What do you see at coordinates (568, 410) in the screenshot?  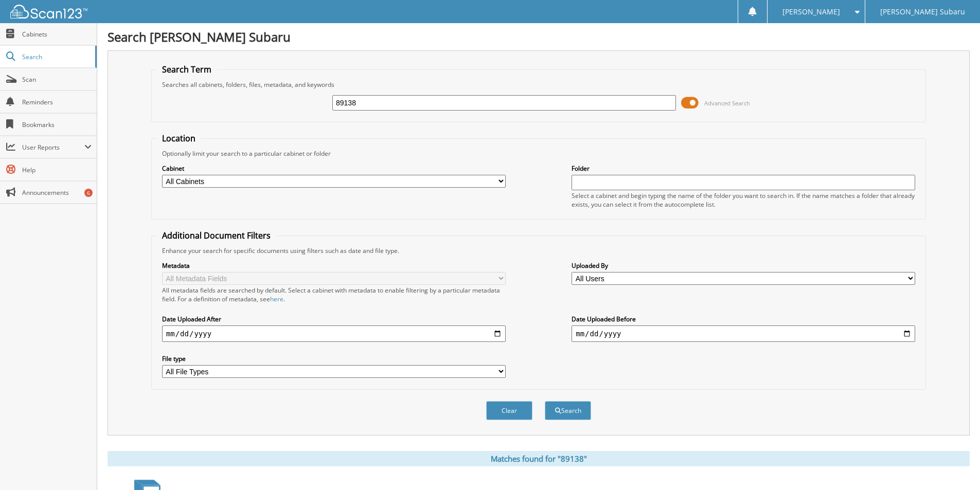 I see `button: Search` at bounding box center [568, 410].